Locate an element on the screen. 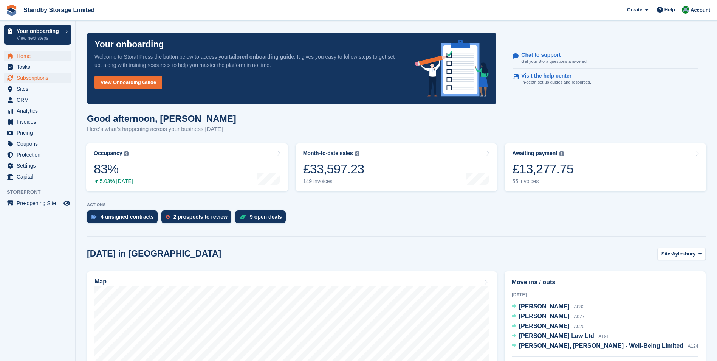 The height and width of the screenshot is (361, 717). span: Storefront is located at coordinates (41, 192).